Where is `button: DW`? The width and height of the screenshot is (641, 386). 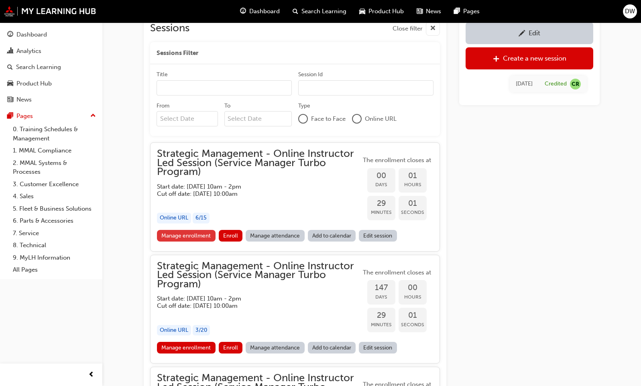 button: DW is located at coordinates (630, 11).